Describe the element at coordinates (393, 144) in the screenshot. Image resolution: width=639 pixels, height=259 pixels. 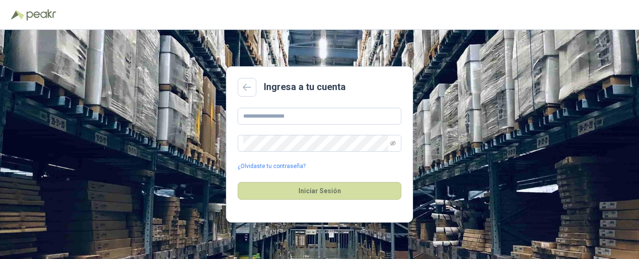
I see `span: eye-invisible` at that location.